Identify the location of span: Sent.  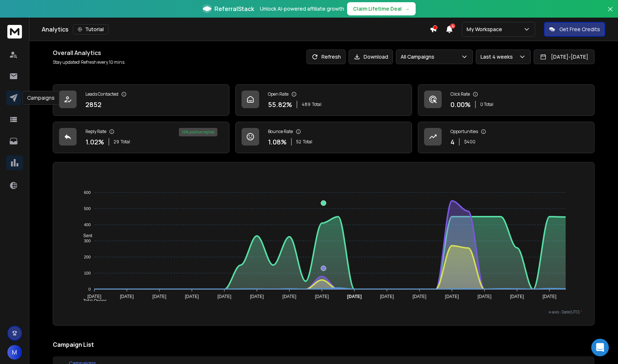
(85, 236).